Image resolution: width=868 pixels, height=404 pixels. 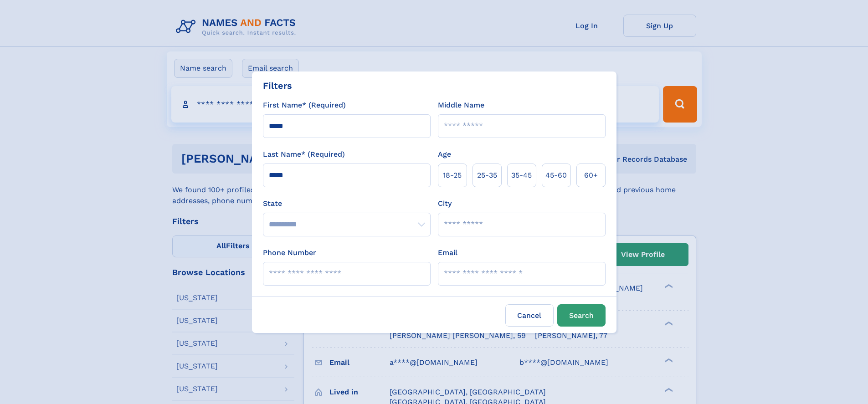 What do you see at coordinates (444, 203) in the screenshot?
I see `label: City` at bounding box center [444, 203].